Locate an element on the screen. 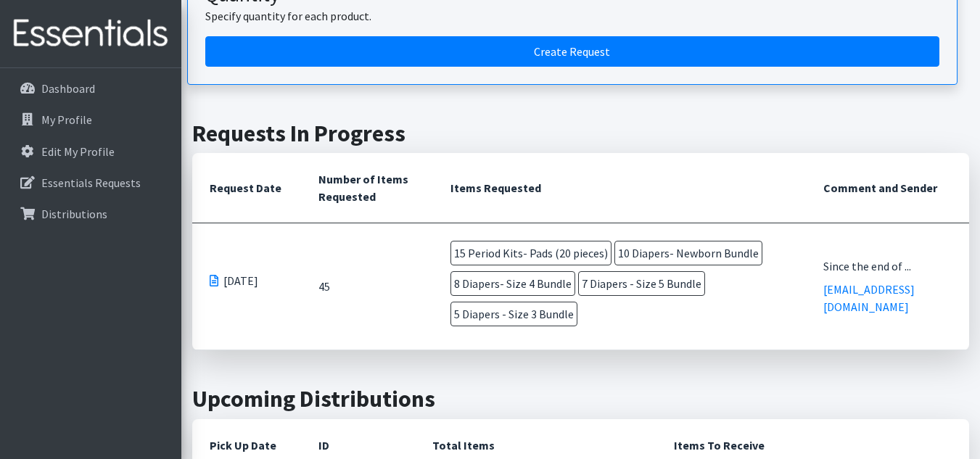  a: Dashboard is located at coordinates (91, 88).